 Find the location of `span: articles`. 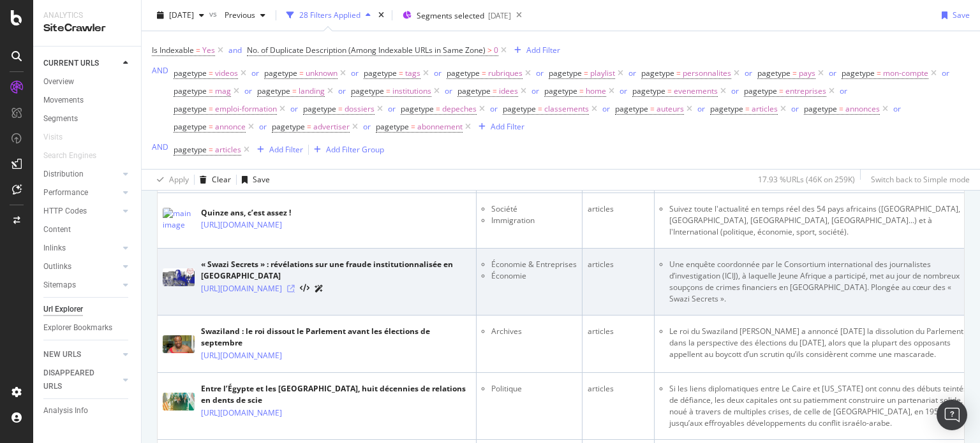

span: articles is located at coordinates (764, 109).